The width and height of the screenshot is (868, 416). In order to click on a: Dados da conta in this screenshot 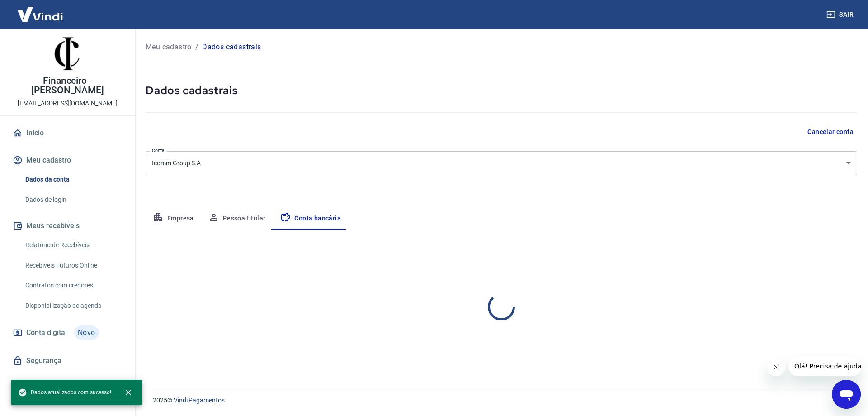, I will do `click(73, 180)`.